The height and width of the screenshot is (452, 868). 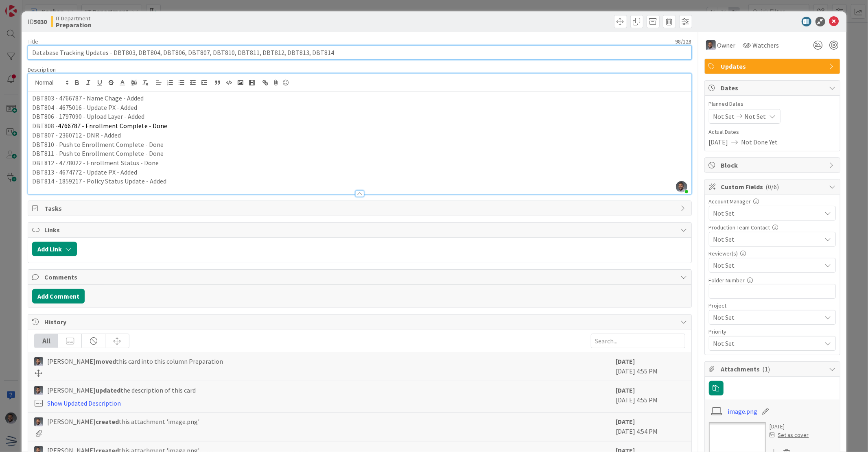 What do you see at coordinates (359, 154) in the screenshot?
I see `p: DBT811 - Push to Enrollment Complete - Done` at bounding box center [359, 154].